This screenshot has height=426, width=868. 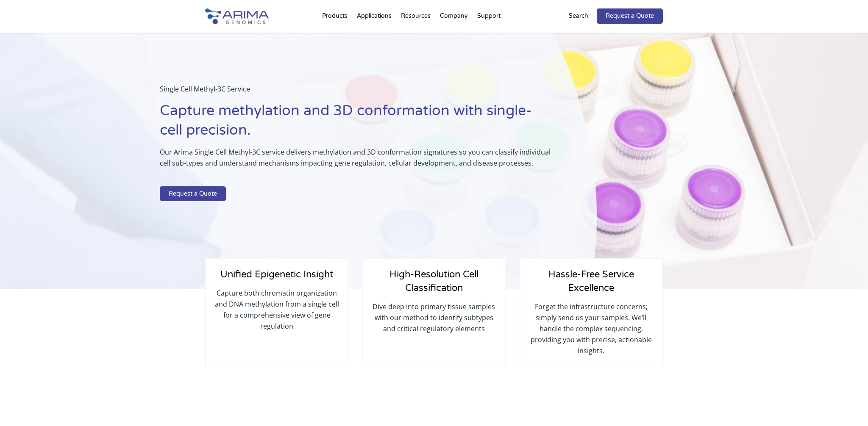 I want to click on h1: Capture methylation and 3D conformation with single-cell precision., so click(x=357, y=124).